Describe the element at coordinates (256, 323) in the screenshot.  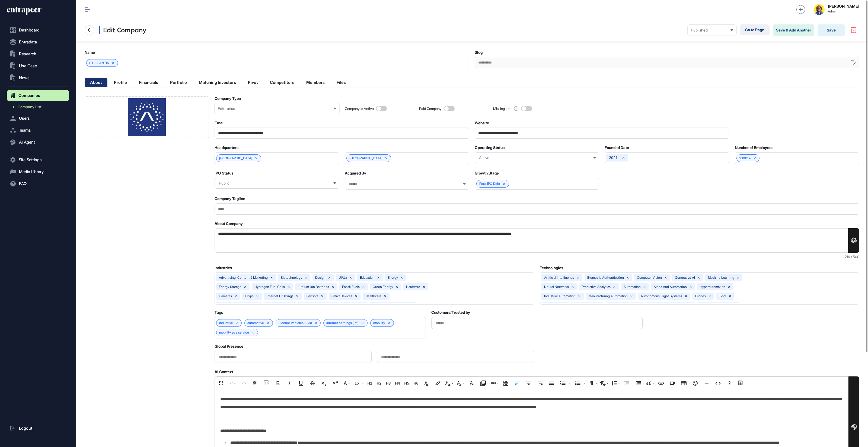
I see `span: automotive` at that location.